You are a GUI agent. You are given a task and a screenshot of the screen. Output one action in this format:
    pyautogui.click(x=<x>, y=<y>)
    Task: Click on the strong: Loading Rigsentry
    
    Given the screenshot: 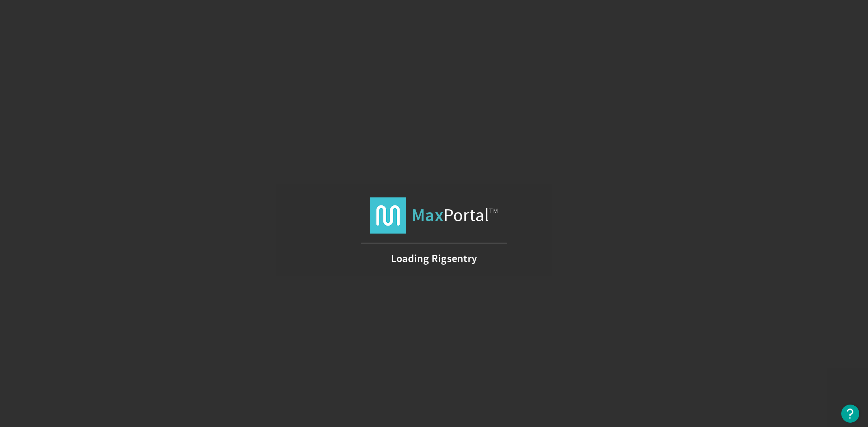 What is the action you would take?
    pyautogui.click(x=434, y=259)
    